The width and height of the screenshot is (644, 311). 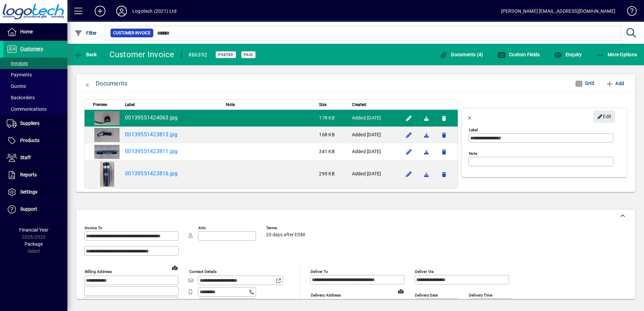 I want to click on button: Grid, so click(x=585, y=84).